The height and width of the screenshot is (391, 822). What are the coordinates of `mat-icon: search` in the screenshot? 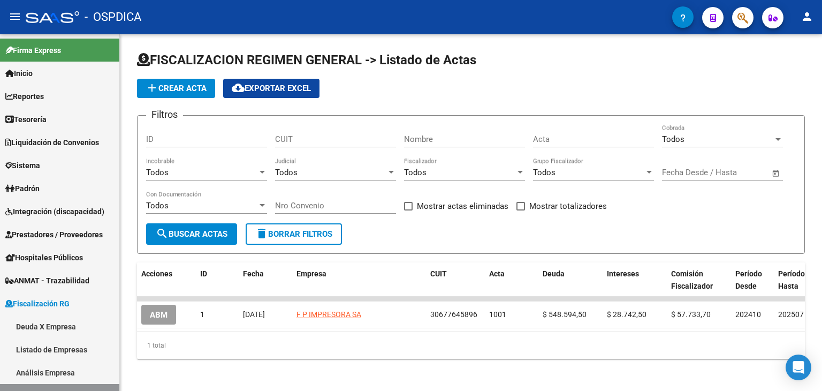 It's located at (162, 233).